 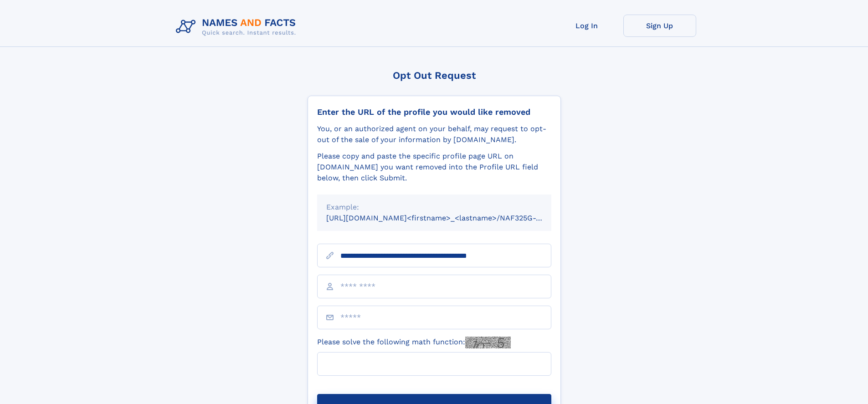 What do you see at coordinates (434, 75) in the screenshot?
I see `div: Opt Out Request` at bounding box center [434, 75].